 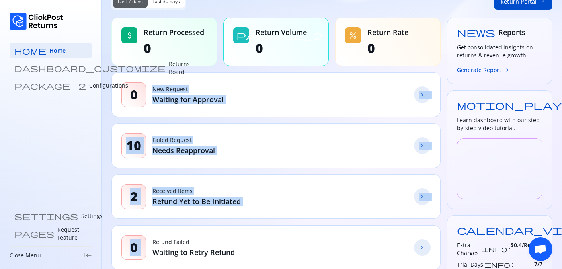 What do you see at coordinates (184, 140) in the screenshot?
I see `p: Failed Request` at bounding box center [184, 140].